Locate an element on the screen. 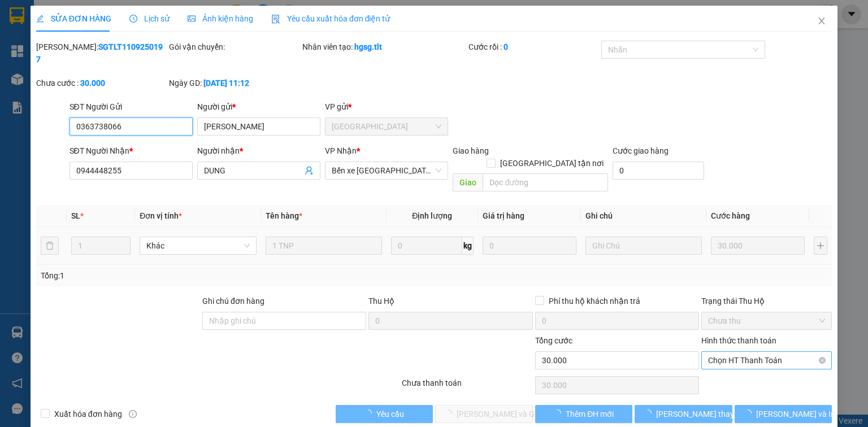 This screenshot has width=868, height=427. div: SĐT Người Nhận is located at coordinates (131, 150).